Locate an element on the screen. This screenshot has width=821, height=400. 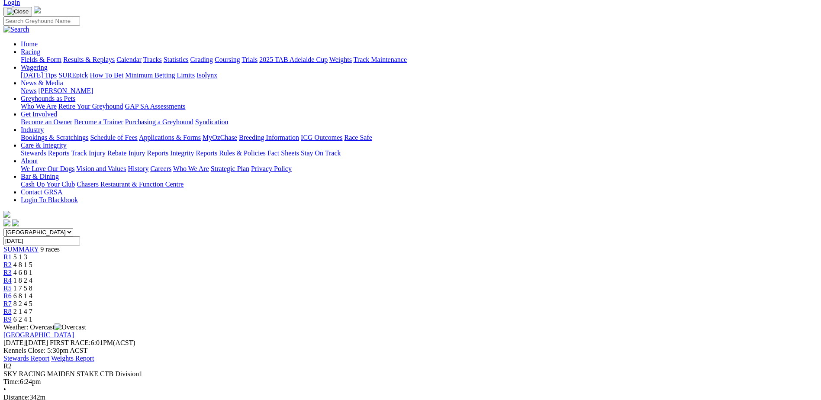
span: 9 races is located at coordinates (50, 249).